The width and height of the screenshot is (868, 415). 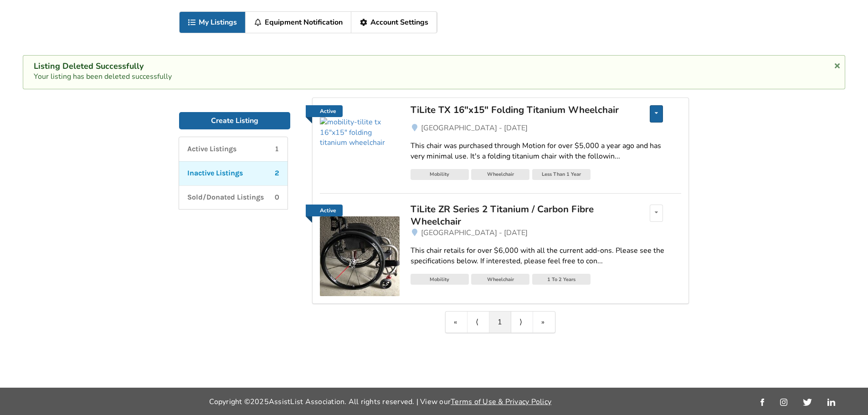 I want to click on a: This chair was purchased through Motion for over $5,000 a year ago and has very minimal use. It's..., so click(x=545, y=151).